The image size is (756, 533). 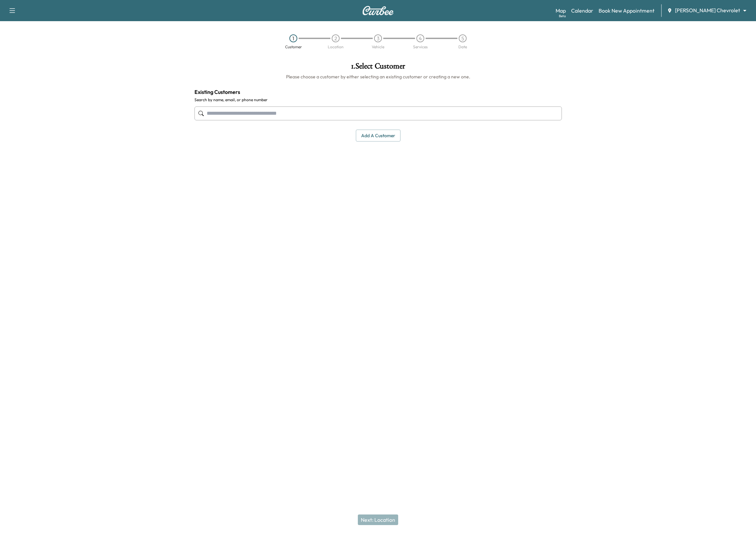 What do you see at coordinates (378, 92) in the screenshot?
I see `h4: Existing Customers` at bounding box center [378, 92].